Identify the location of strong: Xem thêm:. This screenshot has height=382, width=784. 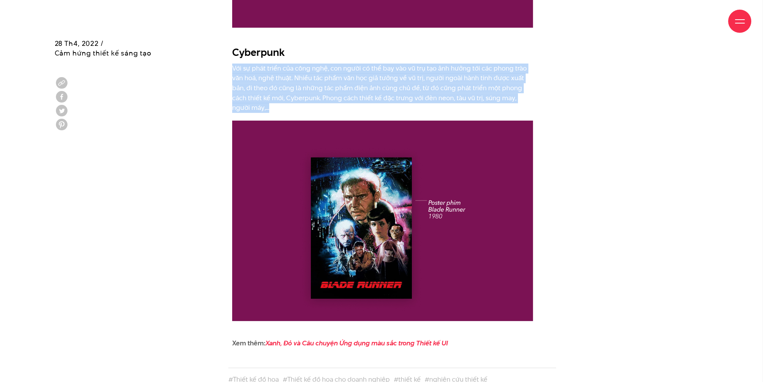
(340, 343).